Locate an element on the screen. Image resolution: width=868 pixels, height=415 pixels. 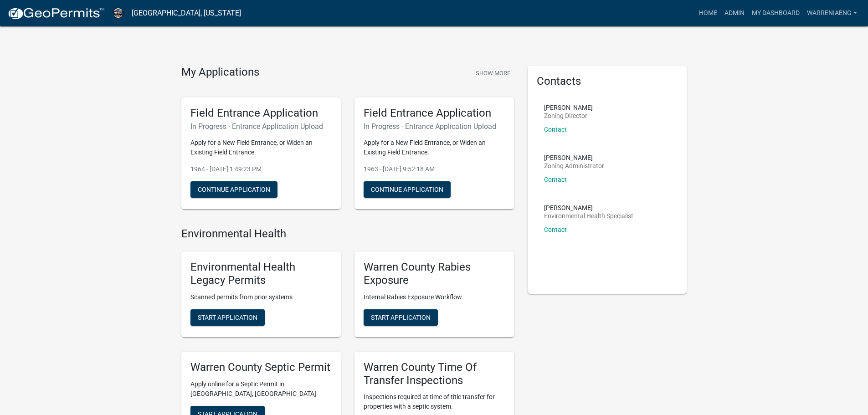
h5: Warren County Time Of Transfer Inspections is located at coordinates (434, 374).